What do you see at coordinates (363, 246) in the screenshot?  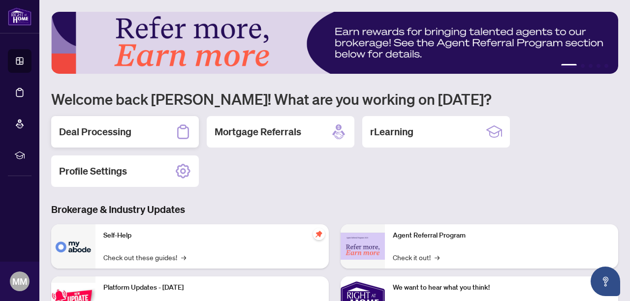 I see `img: Agent Referral Program` at bounding box center [363, 246].